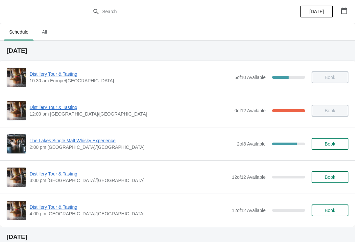 Image resolution: width=355 pixels, height=242 pixels. What do you see at coordinates (16, 177) in the screenshot?
I see `img: Distillery Tour & Tasting | | 3:00 pm Europe/London` at bounding box center [16, 177].